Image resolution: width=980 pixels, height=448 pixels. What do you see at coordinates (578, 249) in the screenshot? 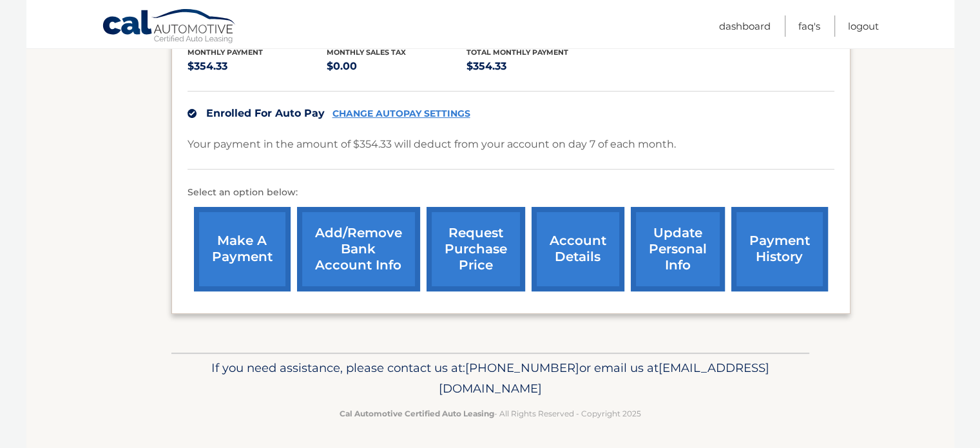
I see `a: account details` at bounding box center [578, 249].